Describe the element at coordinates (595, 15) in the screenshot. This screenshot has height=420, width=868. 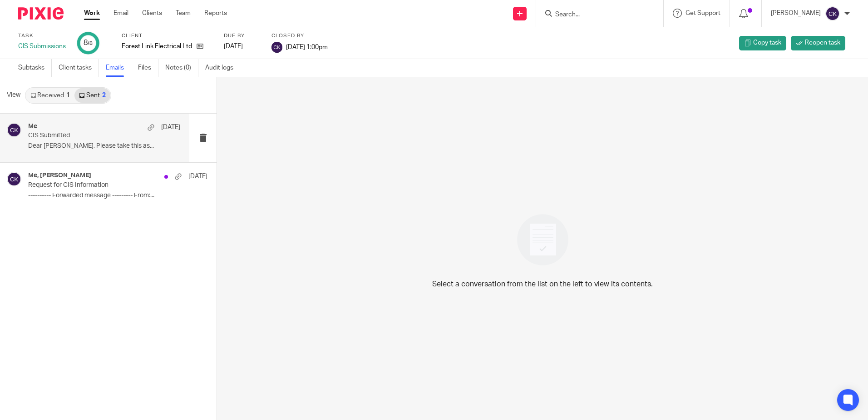
I see `input: Search` at that location.